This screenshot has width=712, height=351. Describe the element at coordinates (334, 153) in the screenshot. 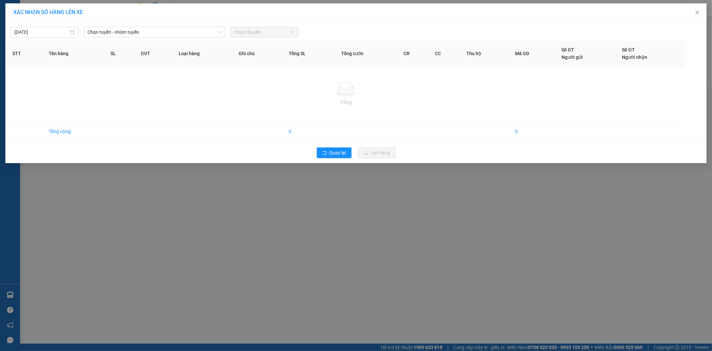

I see `button: rollbackQuay lại` at that location.